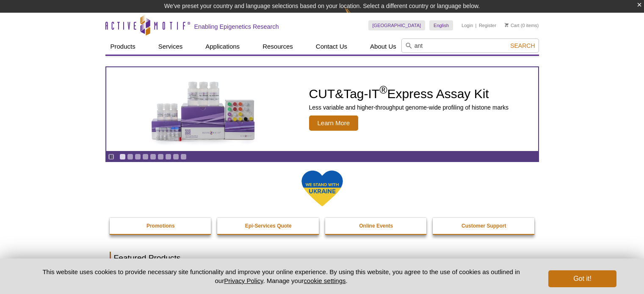 The height and width of the screenshot is (294, 644). What do you see at coordinates (243, 280) in the screenshot?
I see `a: Privacy Policy` at bounding box center [243, 280].